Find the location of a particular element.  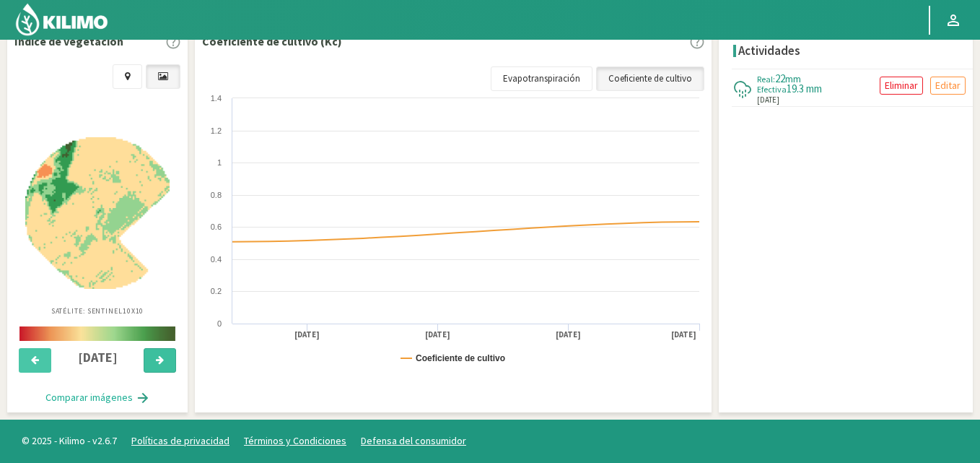

button: Editar is located at coordinates (948, 85).